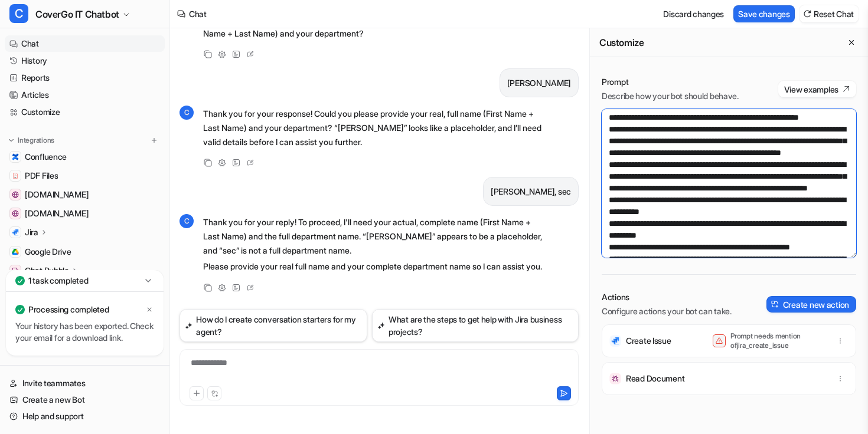 The image size is (868, 434). What do you see at coordinates (84, 383) in the screenshot?
I see `a: Invite teammates` at bounding box center [84, 383].